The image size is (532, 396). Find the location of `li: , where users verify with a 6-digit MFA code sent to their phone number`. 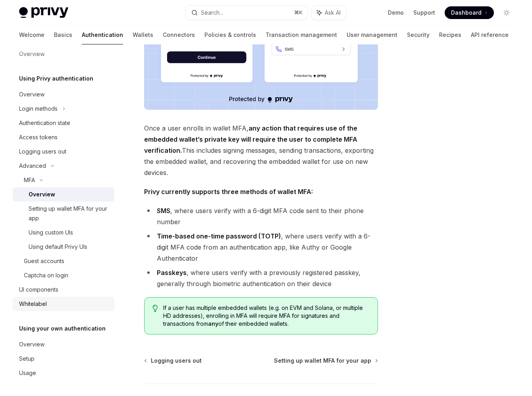

li: , where users verify with a 6-digit MFA code sent to their phone number is located at coordinates (261, 216).